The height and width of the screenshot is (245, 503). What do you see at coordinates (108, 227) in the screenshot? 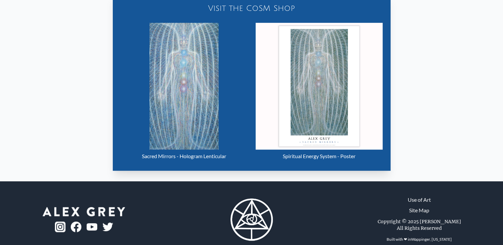
I see `img: twitter-logo.png` at bounding box center [108, 227].